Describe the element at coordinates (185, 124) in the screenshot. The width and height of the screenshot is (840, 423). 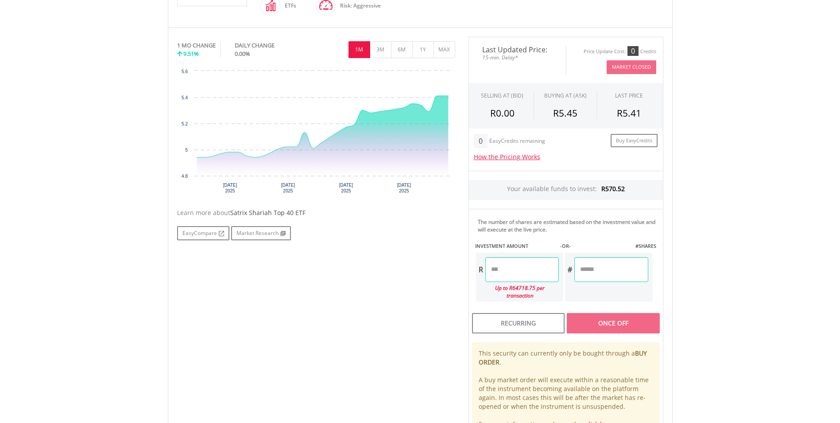
I see `text: 5.2` at that location.